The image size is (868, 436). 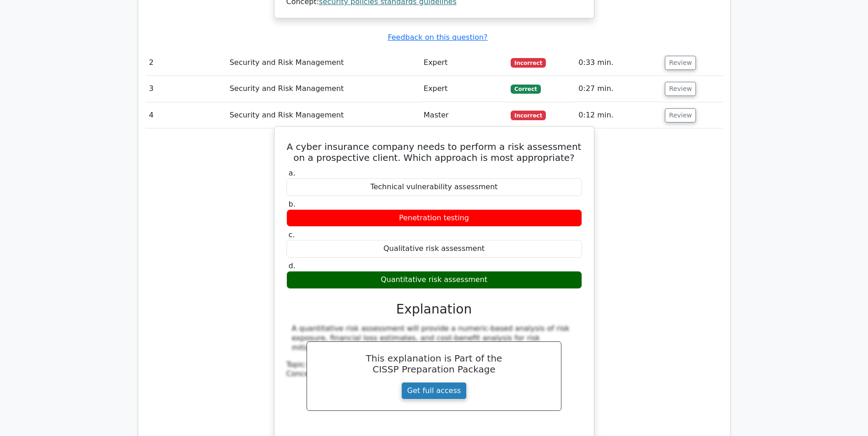 What do you see at coordinates (618, 115) in the screenshot?
I see `td: 0:12 min.` at bounding box center [618, 115].